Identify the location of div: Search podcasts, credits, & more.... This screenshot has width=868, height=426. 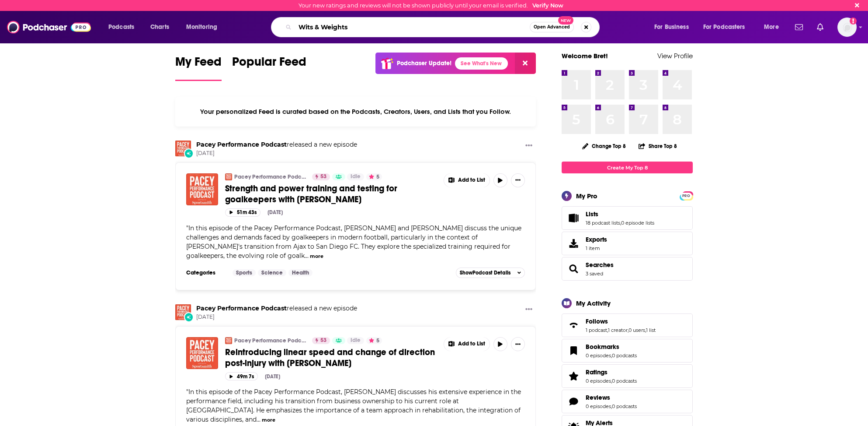
(444, 27).